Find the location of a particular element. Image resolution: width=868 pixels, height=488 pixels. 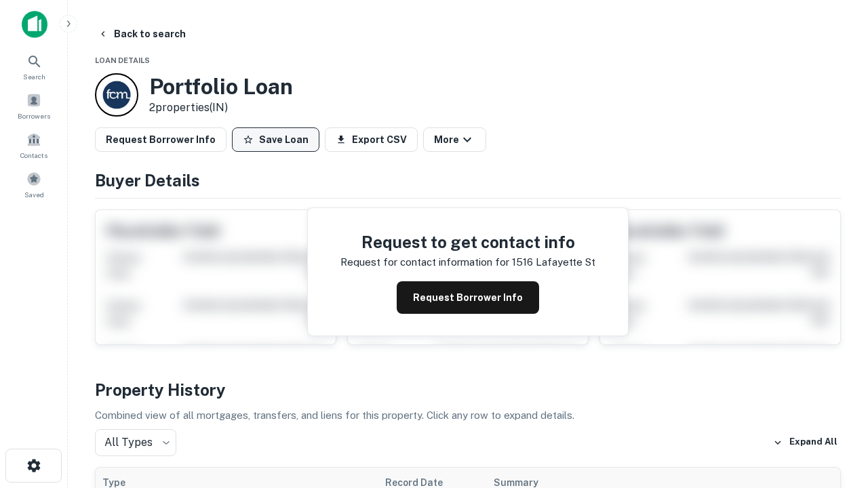

div: Contacts is located at coordinates (34, 145).